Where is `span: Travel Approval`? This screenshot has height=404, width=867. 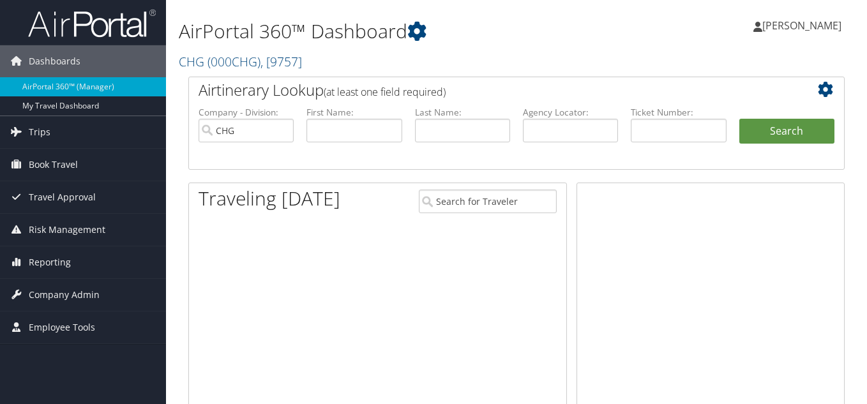 span: Travel Approval is located at coordinates (62, 197).